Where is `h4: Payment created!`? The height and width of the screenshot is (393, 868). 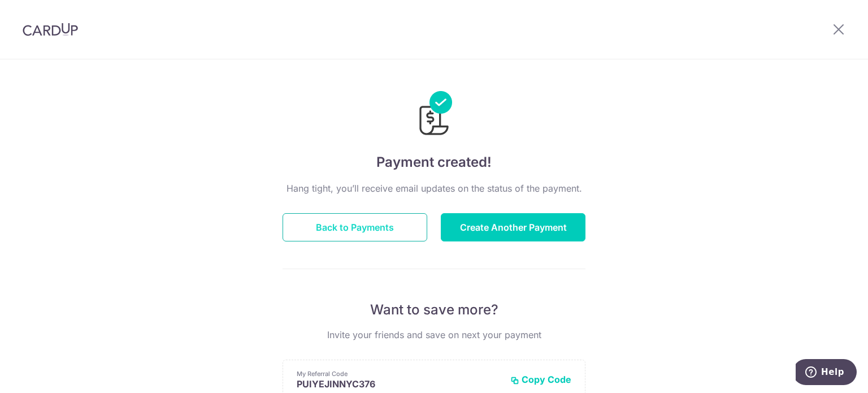
h4: Payment created! is located at coordinates (434, 163).